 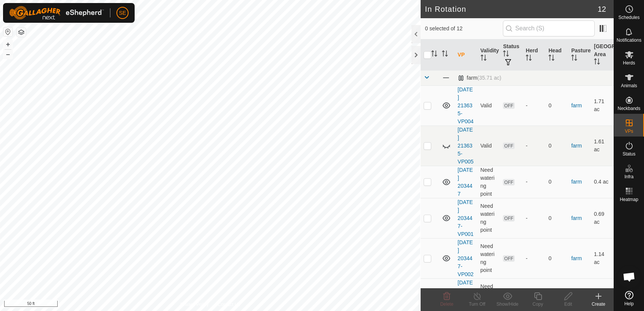 What do you see at coordinates (629, 277) in the screenshot?
I see `div: Open chat` at bounding box center [629, 277].